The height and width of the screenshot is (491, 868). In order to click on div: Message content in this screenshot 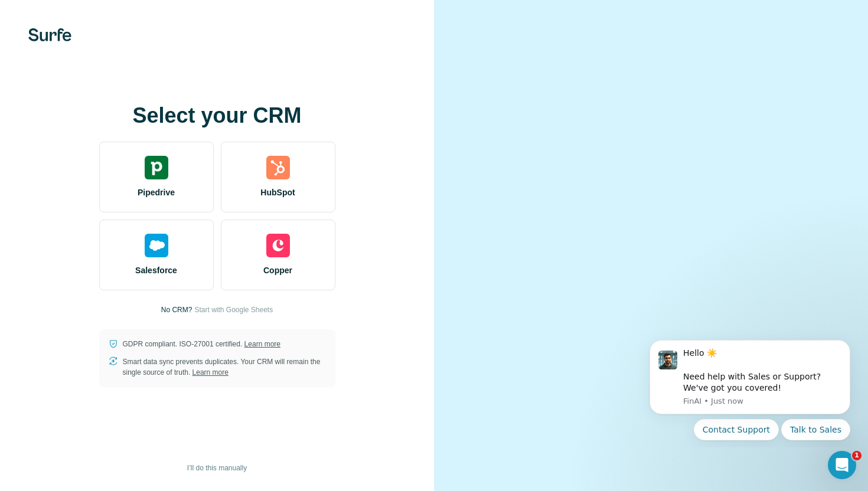, I will do `click(130, 41)`.